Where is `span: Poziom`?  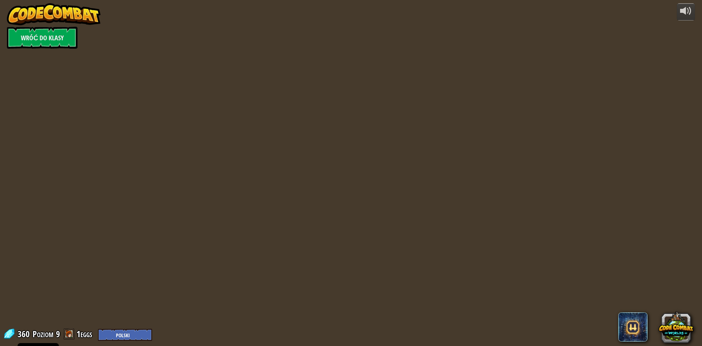
span: Poziom is located at coordinates (43, 333).